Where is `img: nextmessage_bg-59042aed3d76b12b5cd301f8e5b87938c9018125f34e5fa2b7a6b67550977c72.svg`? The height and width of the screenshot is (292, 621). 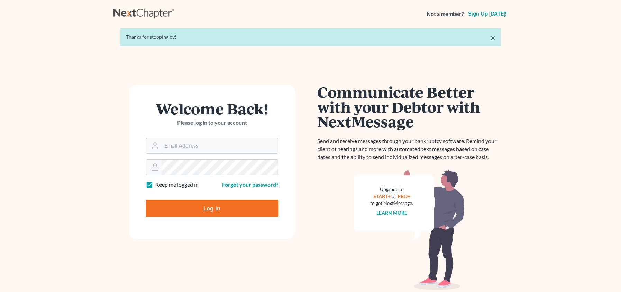
img: nextmessage_bg-59042aed3d76b12b5cd301f8e5b87938c9018125f34e5fa2b7a6b67550977c72.svg is located at coordinates (409, 230).